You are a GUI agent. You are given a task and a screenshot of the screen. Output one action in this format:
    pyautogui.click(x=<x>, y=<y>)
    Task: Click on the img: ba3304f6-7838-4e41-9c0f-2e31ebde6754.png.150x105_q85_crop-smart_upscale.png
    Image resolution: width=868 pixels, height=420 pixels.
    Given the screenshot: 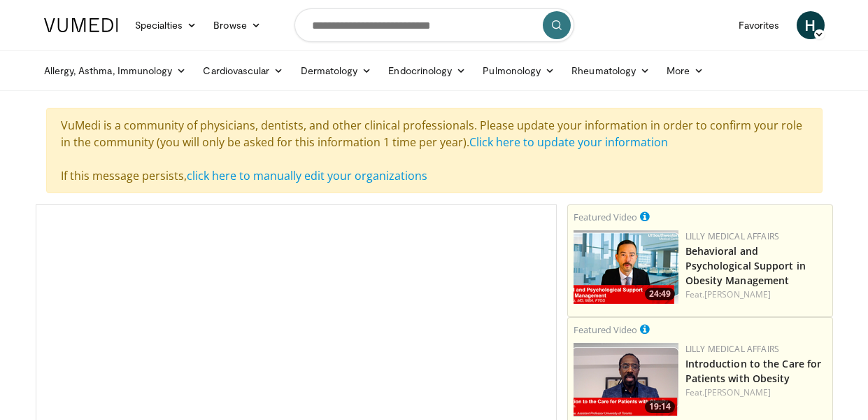 What is the action you would take?
    pyautogui.click(x=626, y=267)
    